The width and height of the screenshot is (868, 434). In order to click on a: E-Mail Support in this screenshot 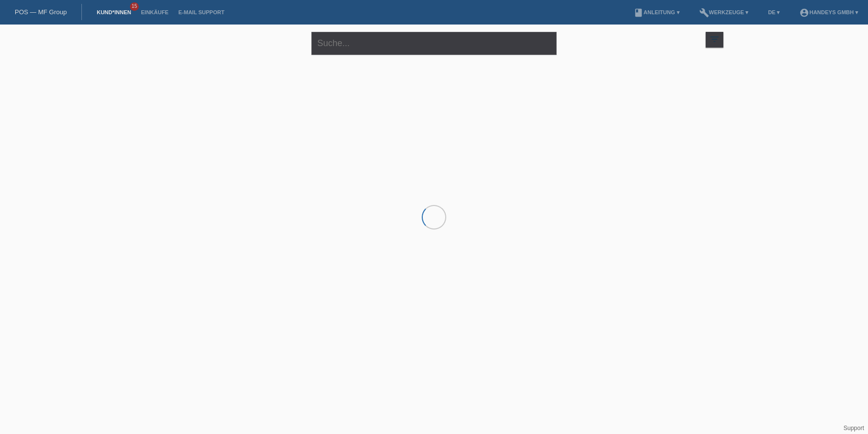, I will do `click(201, 12)`.